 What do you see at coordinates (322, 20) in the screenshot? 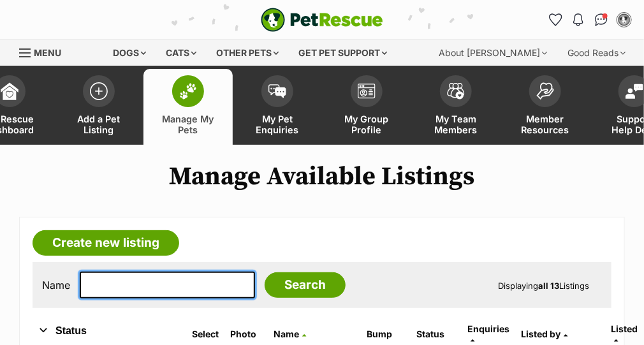
I see `img: logo-e224e6f780fb5917bec1dbf3a21bbac754714ae5b6737aabdf751b685950b380.svg` at bounding box center [322, 20].